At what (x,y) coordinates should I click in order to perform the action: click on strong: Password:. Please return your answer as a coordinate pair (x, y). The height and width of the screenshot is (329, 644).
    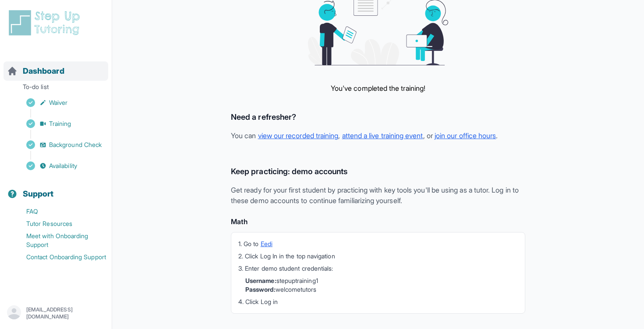
    Looking at the image, I should click on (261, 289).